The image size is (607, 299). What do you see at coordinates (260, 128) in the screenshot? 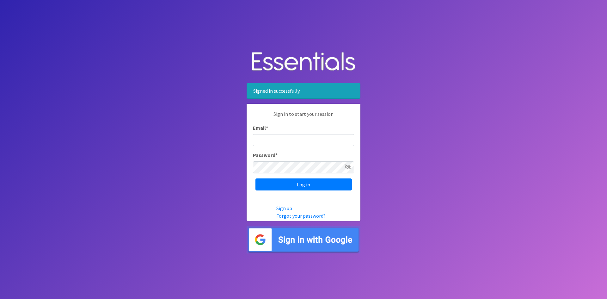
I see `label: Email` at bounding box center [260, 128].